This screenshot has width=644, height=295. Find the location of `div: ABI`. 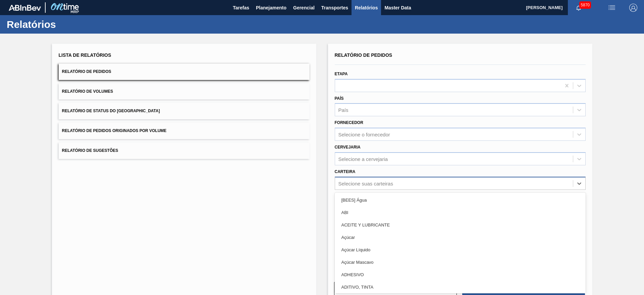

div: ABI is located at coordinates (460, 212).